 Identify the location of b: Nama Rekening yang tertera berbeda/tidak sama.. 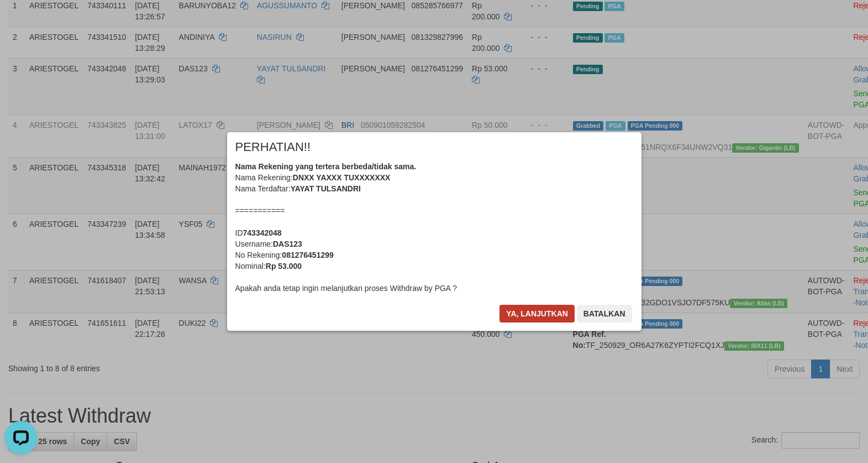
(326, 166).